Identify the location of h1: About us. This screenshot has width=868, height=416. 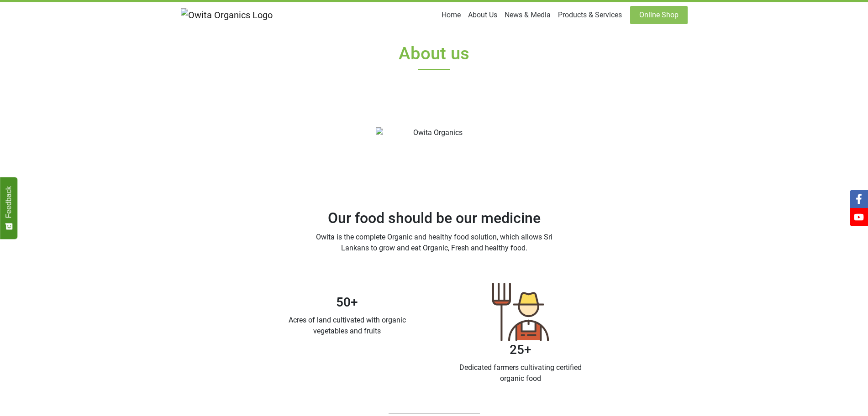
(434, 55).